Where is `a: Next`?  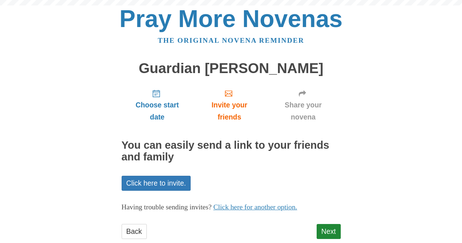 a: Next is located at coordinates (329, 231).